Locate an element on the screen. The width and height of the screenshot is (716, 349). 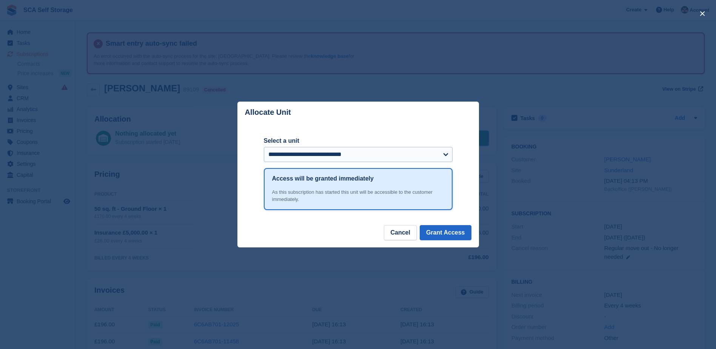
button: close is located at coordinates (702, 14).